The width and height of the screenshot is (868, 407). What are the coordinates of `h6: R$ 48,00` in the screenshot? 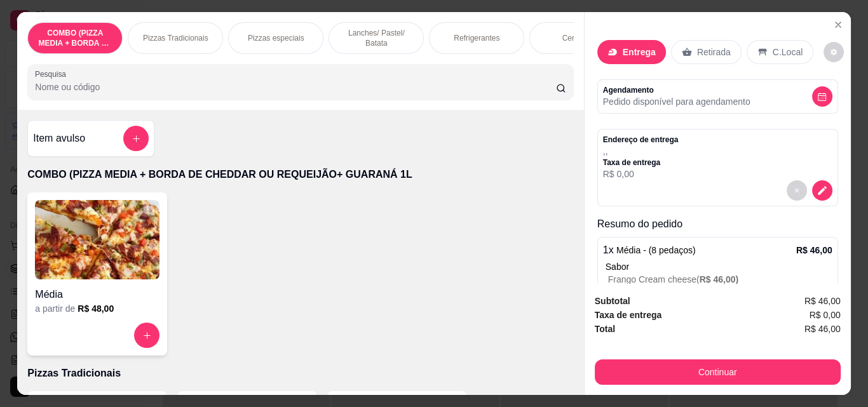 It's located at (95, 309).